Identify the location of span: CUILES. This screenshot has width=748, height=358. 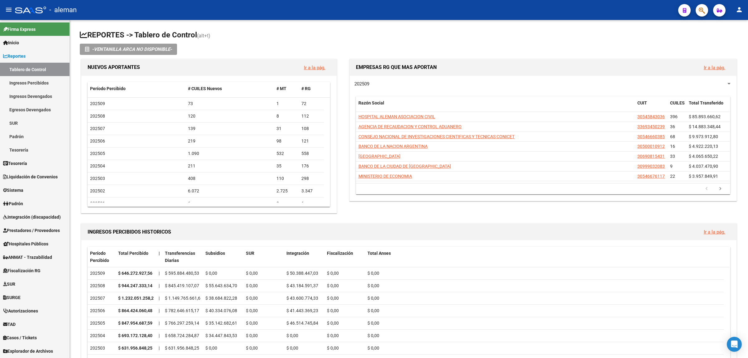
(677, 103).